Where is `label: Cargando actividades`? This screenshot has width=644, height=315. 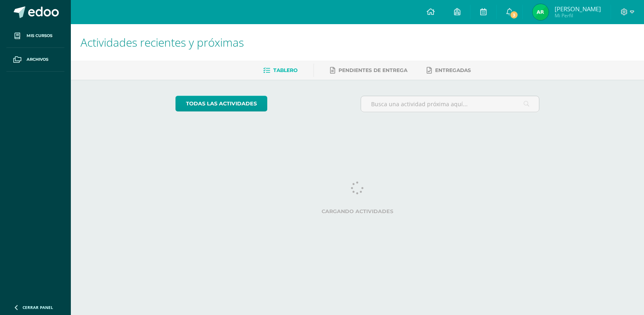
label: Cargando actividades is located at coordinates (358, 212).